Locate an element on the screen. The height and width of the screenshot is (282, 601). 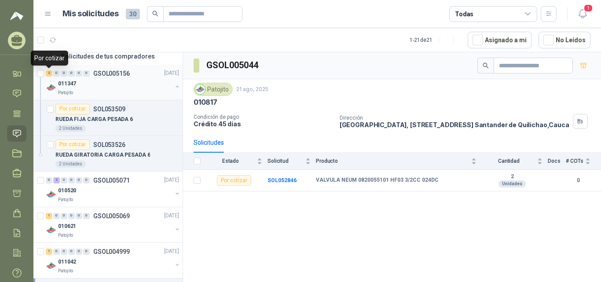
p: RUEDA GIRATORIA CARGA PESADA 6 is located at coordinates (102, 155).